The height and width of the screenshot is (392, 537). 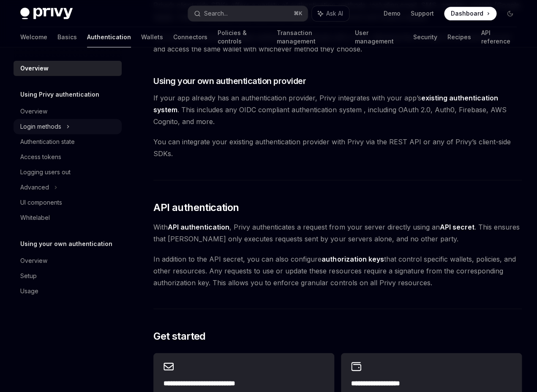 What do you see at coordinates (68, 203) in the screenshot?
I see `a: UI components` at bounding box center [68, 203].